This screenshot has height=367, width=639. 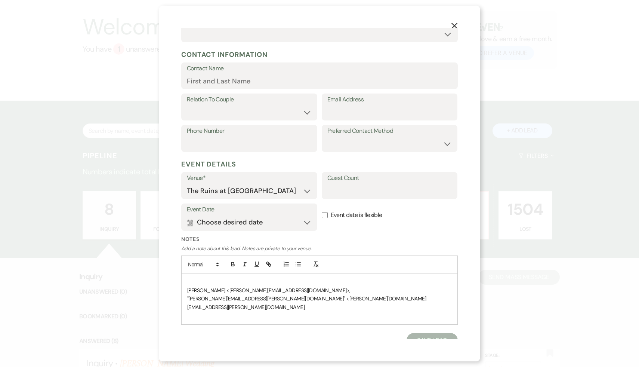 What do you see at coordinates (390, 99) in the screenshot?
I see `label: Email Address` at bounding box center [390, 99].